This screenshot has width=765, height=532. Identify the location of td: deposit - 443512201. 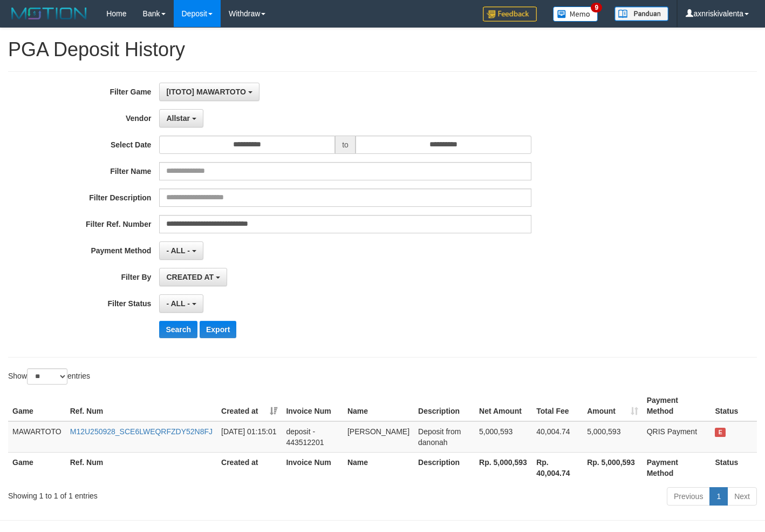
(312, 436).